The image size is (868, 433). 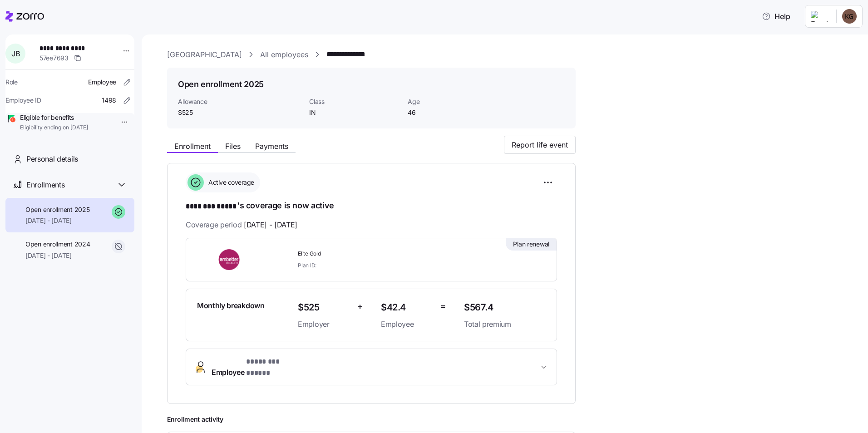 What do you see at coordinates (407, 307) in the screenshot?
I see `span: $42.4` at bounding box center [407, 307].